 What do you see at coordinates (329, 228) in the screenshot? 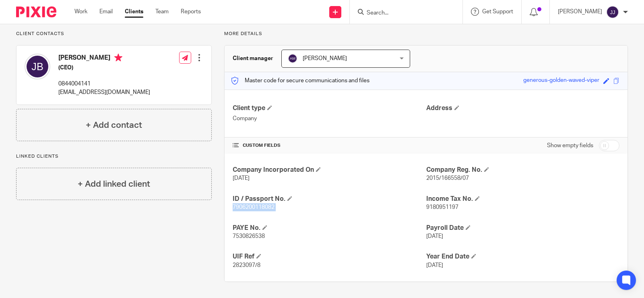
I see `h4: PAYE No.` at bounding box center [329, 228].